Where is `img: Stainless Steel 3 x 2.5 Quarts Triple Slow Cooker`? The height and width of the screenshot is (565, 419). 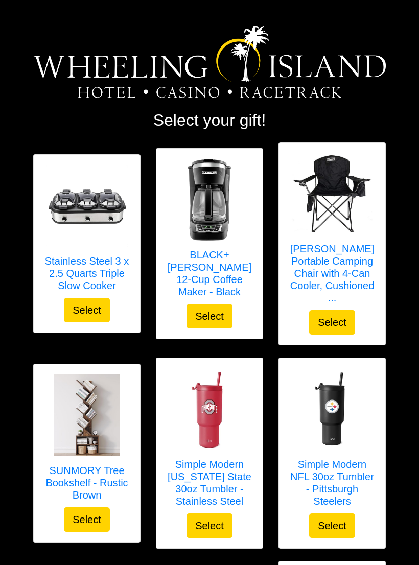
img: Stainless Steel 3 x 2.5 Quarts Triple Slow Cooker is located at coordinates (87, 206).